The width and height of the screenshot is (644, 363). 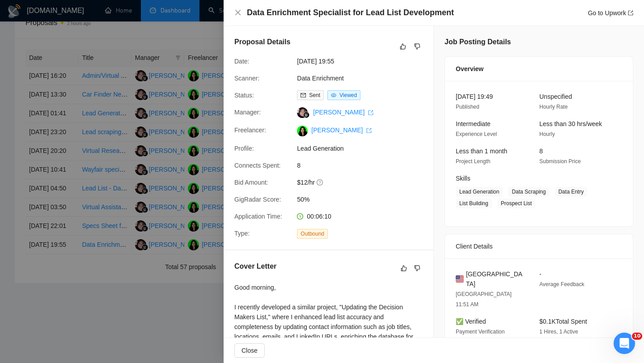 I want to click on span: Status:, so click(x=244, y=95).